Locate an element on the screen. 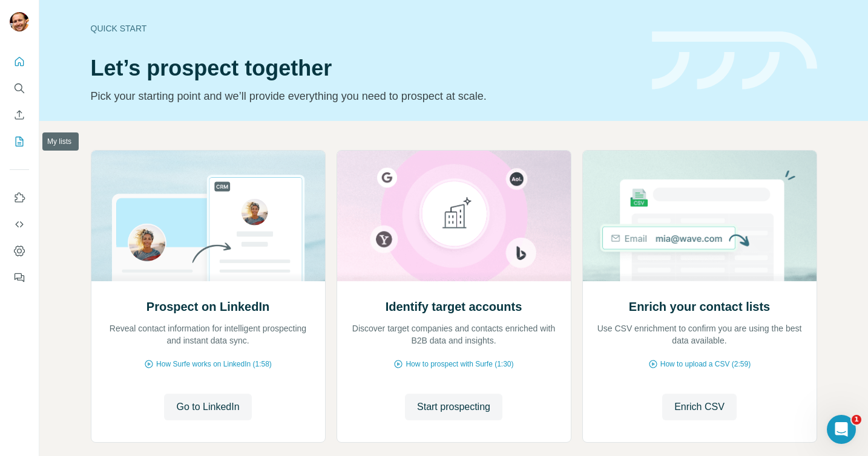 Image resolution: width=868 pixels, height=456 pixels. div: Quick start is located at coordinates (364, 28).